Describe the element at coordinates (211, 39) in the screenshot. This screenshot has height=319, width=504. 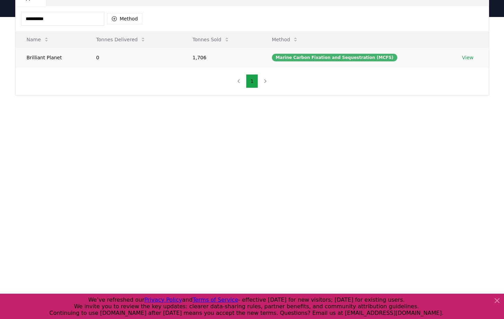
I see `button: Tonnes Sold` at that location.